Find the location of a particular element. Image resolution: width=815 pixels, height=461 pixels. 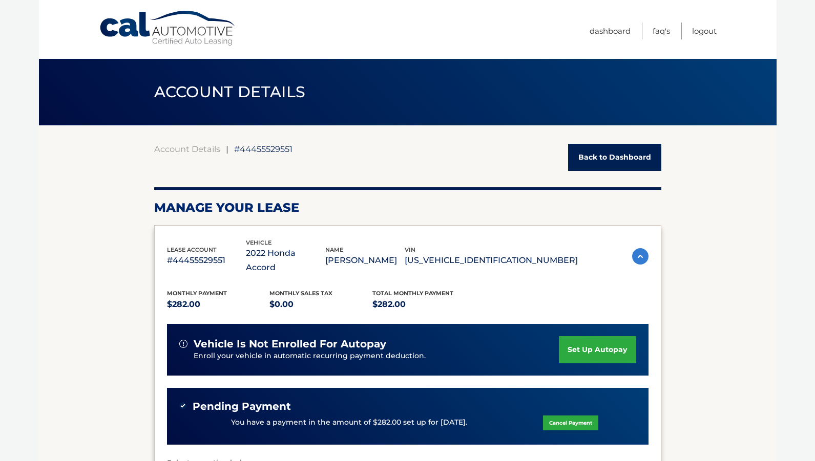

a: FAQ's is located at coordinates (661, 31).